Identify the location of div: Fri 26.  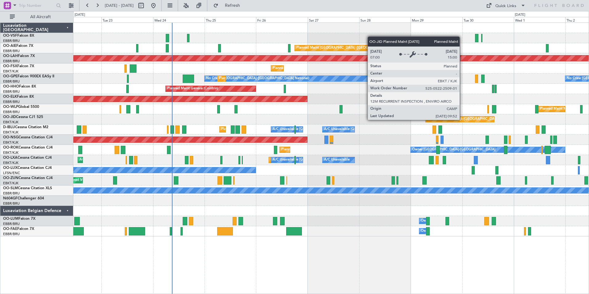
(282, 20).